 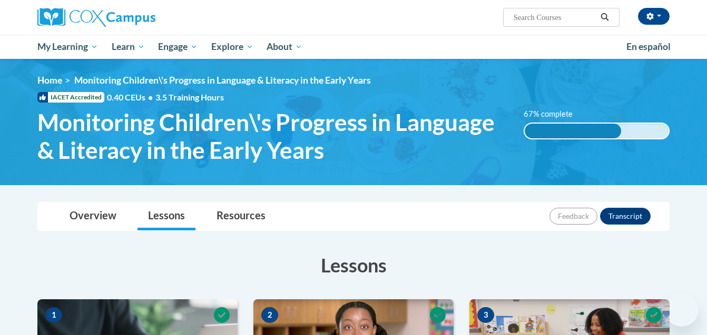 I want to click on span: 0.40 CEUs, so click(x=131, y=97).